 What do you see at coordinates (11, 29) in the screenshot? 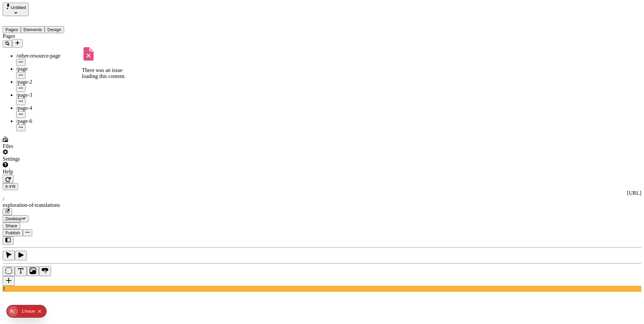
I see `button: Pages` at bounding box center [11, 29].